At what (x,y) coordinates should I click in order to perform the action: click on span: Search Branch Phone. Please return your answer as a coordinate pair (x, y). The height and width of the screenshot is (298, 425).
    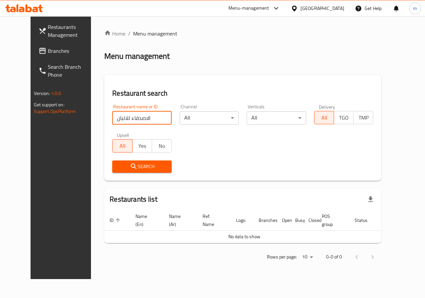
    Looking at the image, I should click on (72, 71).